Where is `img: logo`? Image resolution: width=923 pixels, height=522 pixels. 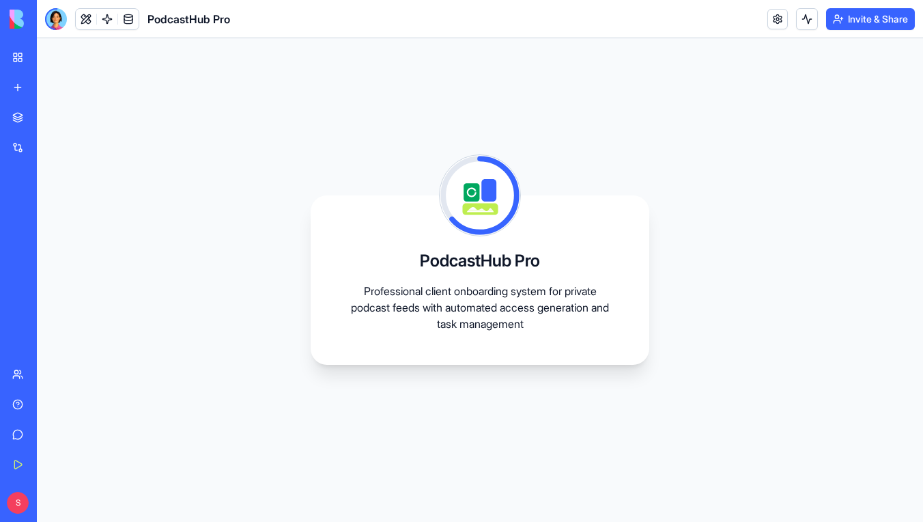 img: logo is located at coordinates (52, 19).